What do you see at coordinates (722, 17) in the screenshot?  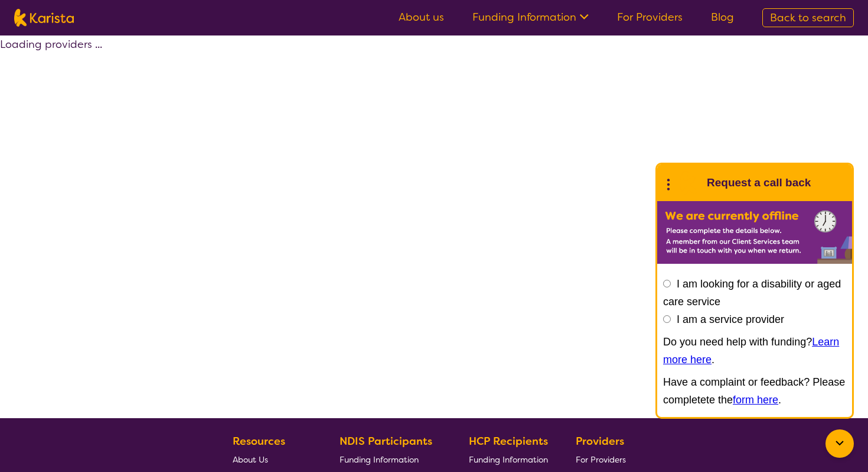 I see `a: Blog` at bounding box center [722, 17].